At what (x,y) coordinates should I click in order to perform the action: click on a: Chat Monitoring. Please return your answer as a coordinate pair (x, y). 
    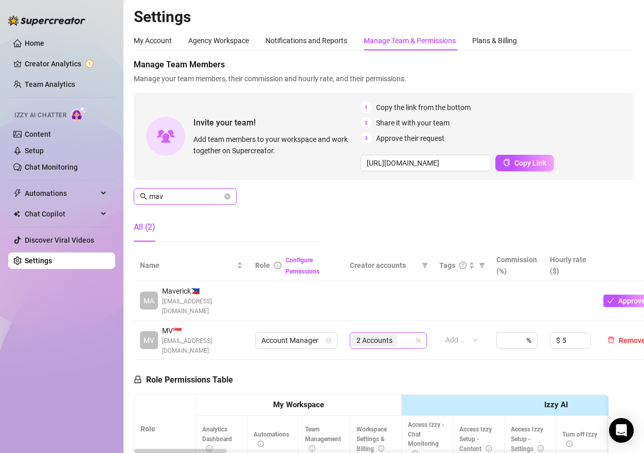
    Looking at the image, I should click on (51, 167).